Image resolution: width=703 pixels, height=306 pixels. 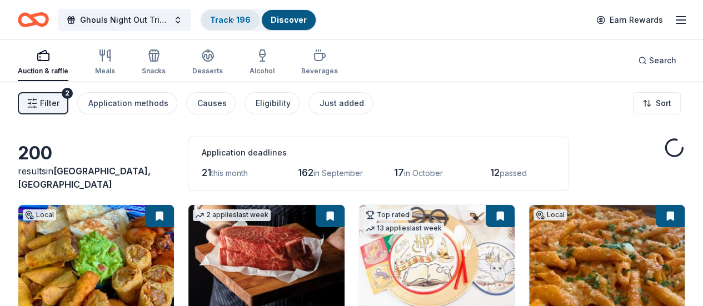 I want to click on button: Filter2, so click(x=43, y=103).